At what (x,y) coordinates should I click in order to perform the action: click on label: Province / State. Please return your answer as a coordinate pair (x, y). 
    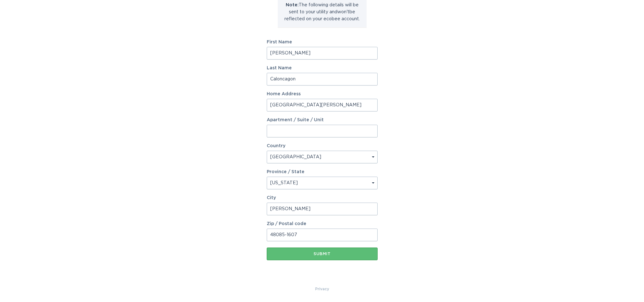
    Looking at the image, I should click on (286, 172).